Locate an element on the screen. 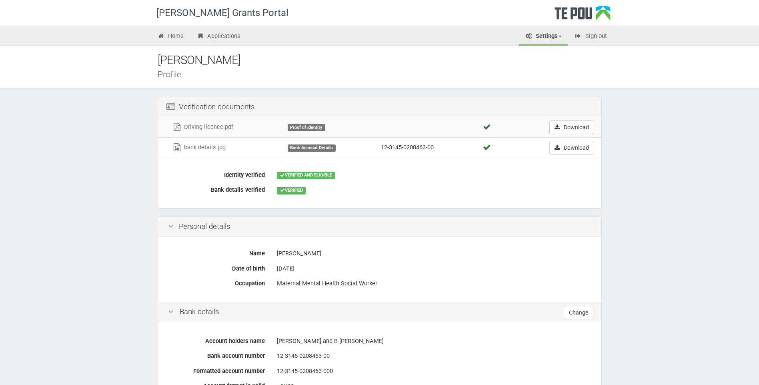  td: 12-3145-0208463-00 is located at coordinates (428, 147).